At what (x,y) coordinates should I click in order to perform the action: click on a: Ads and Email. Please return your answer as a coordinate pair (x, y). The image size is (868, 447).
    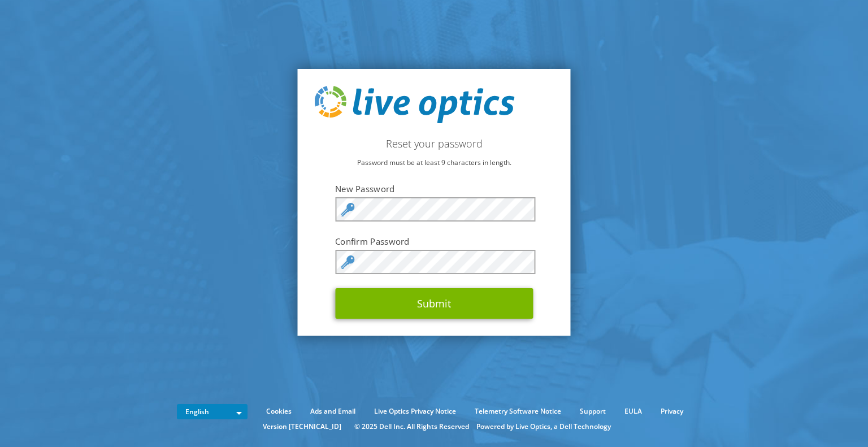
    Looking at the image, I should click on (333, 411).